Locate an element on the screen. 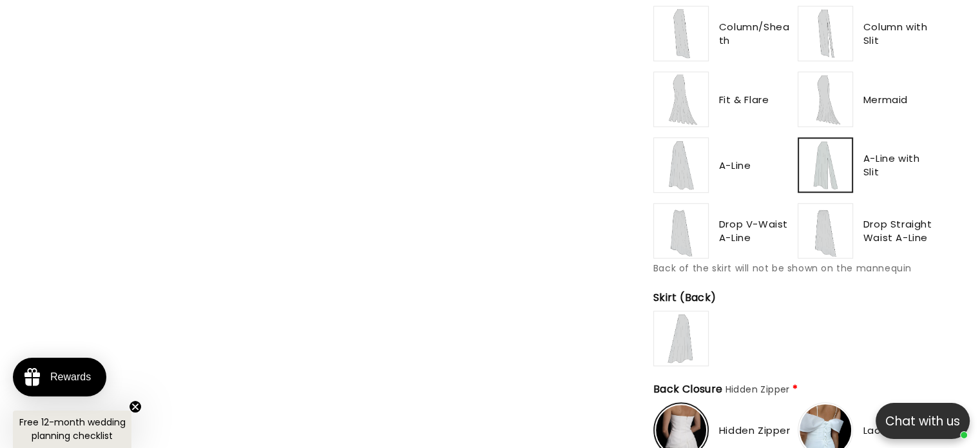  span: Column with Slit is located at coordinates (900, 33).